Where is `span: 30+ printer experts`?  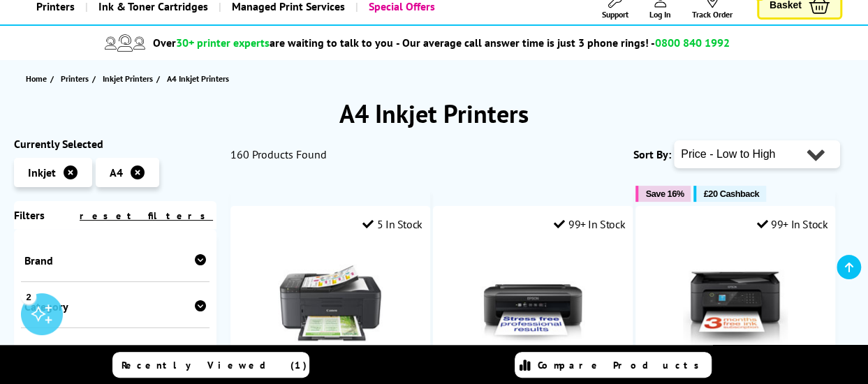 span: 30+ printer experts is located at coordinates (223, 43).